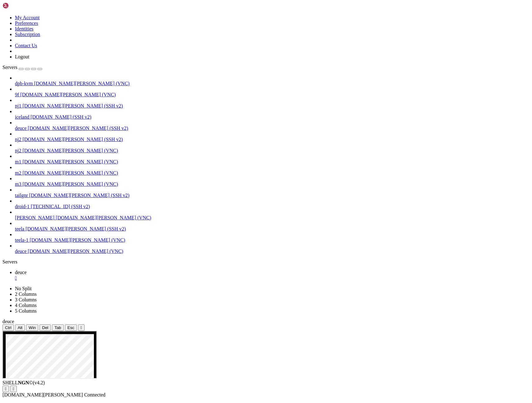 The width and height of the screenshot is (532, 403). I want to click on a: 3 Columns, so click(26, 299).